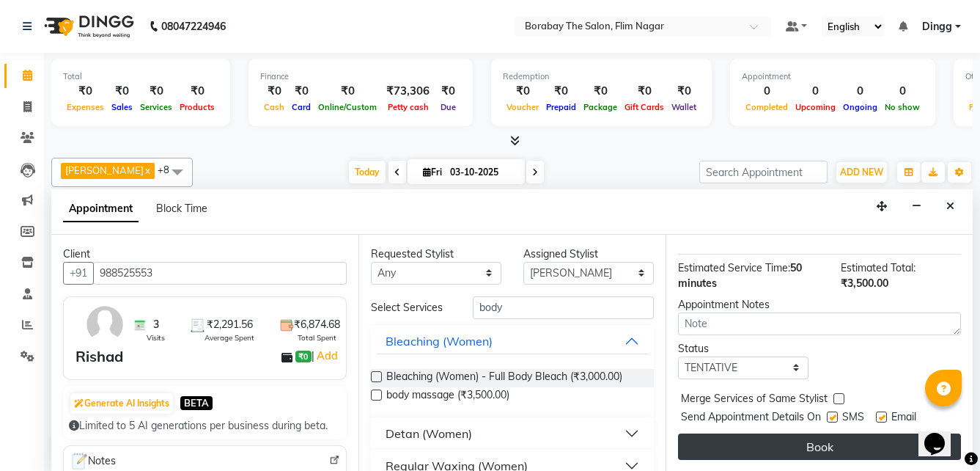 The width and height of the screenshot is (980, 471). Describe the element at coordinates (121, 404) in the screenshot. I see `button: Generate AI Insights` at that location.